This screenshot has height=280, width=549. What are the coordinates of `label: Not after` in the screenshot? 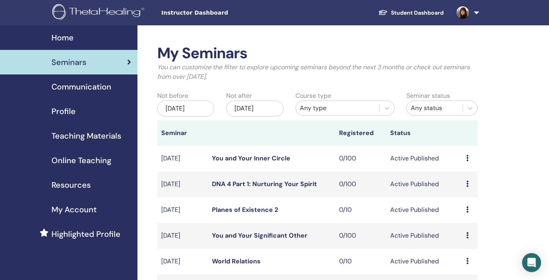 It's located at (239, 96).